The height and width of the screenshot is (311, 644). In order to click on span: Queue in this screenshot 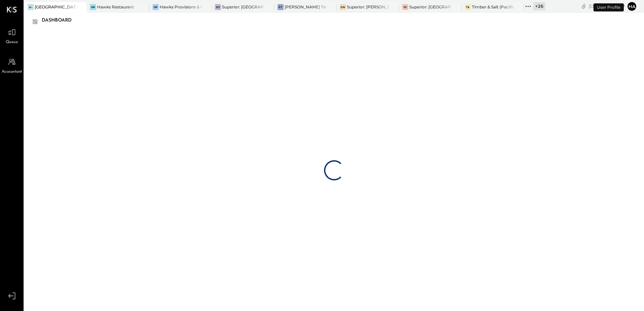, I will do `click(12, 42)`.